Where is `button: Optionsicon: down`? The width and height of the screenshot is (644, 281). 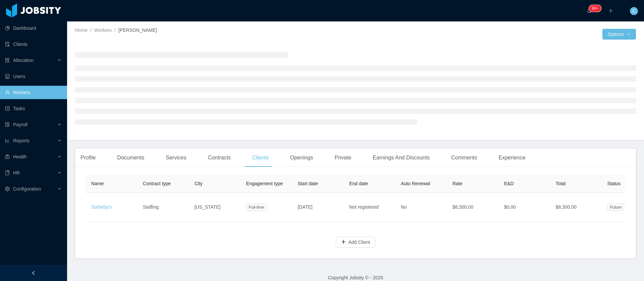 button: Optionsicon: down is located at coordinates (619, 34).